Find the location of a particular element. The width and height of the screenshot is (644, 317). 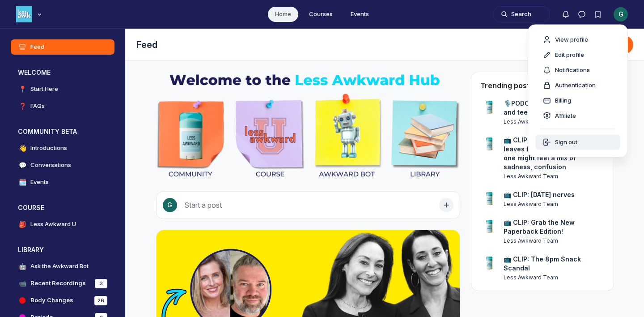

a: Body Changes26 is located at coordinates (62, 300).